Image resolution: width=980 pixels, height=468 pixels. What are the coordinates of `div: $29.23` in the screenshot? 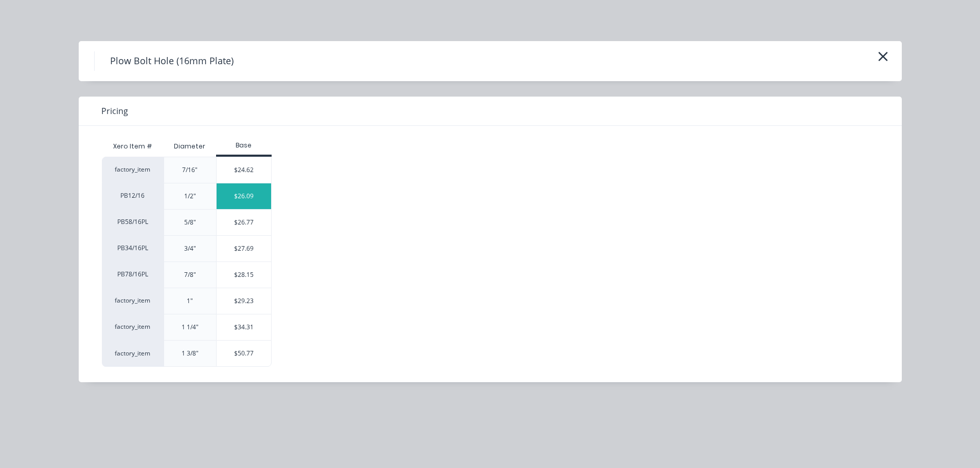 It's located at (243, 302).